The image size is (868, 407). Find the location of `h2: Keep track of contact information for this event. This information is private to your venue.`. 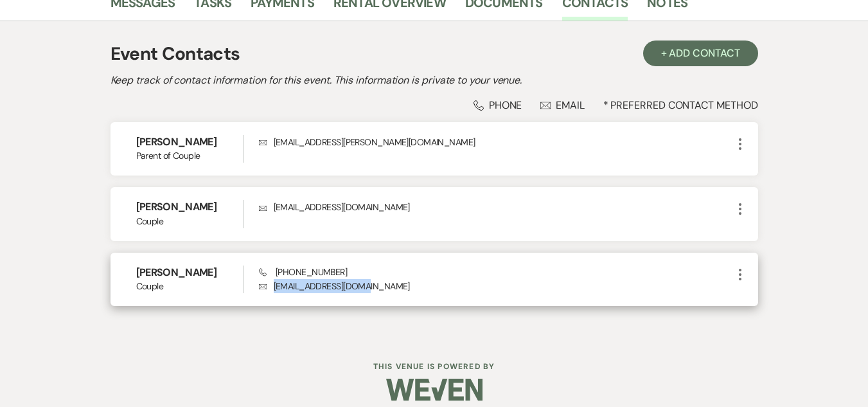

h2: Keep track of contact information for this event. This information is private to your venue. is located at coordinates (434, 81).